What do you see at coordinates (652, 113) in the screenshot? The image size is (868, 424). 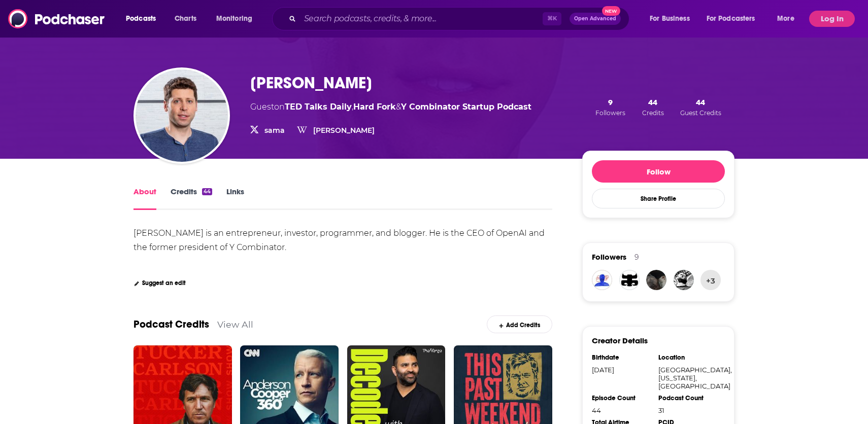 I see `span: Credits` at bounding box center [652, 113].